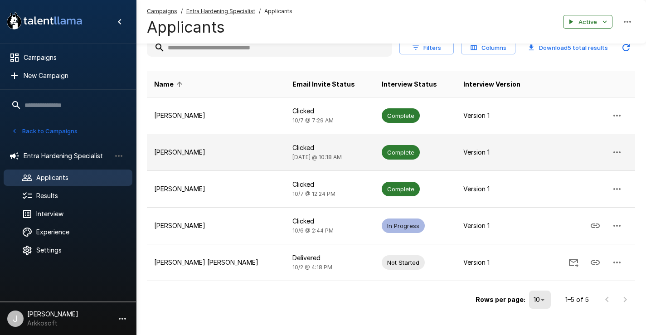 The height and width of the screenshot is (335, 646). Describe the element at coordinates (314, 194) in the screenshot. I see `span: 10/7 @ 12:24 PM` at that location.